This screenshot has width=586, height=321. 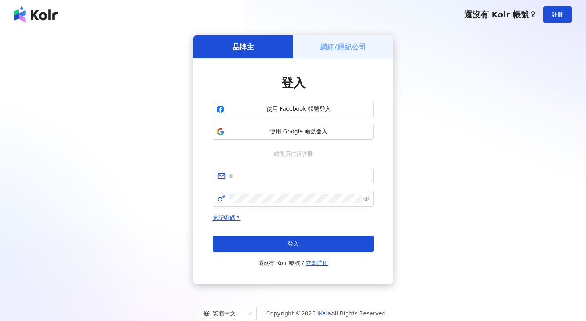 I want to click on button: 使用 Google 帳號登入, so click(x=293, y=132).